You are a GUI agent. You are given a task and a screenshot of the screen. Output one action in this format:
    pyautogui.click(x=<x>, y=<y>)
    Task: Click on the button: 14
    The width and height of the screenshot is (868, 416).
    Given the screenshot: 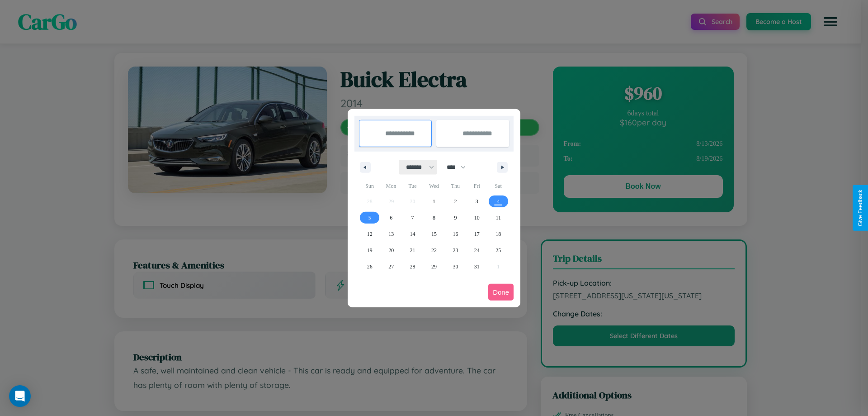 What is the action you would take?
    pyautogui.click(x=412, y=234)
    